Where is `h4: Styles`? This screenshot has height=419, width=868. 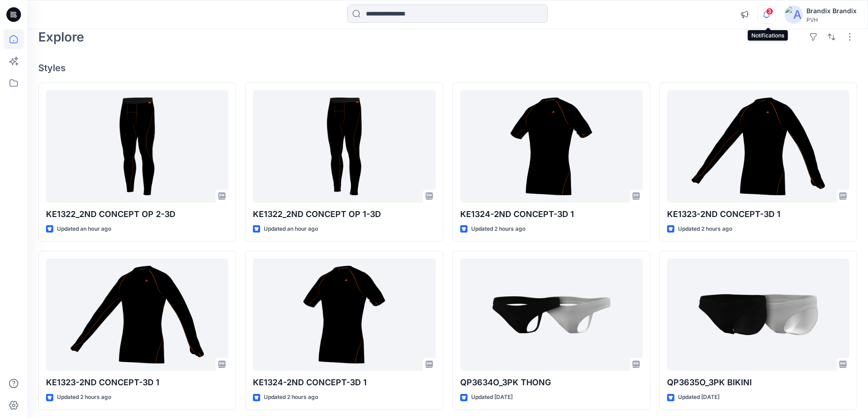 h4: Styles is located at coordinates (447, 68).